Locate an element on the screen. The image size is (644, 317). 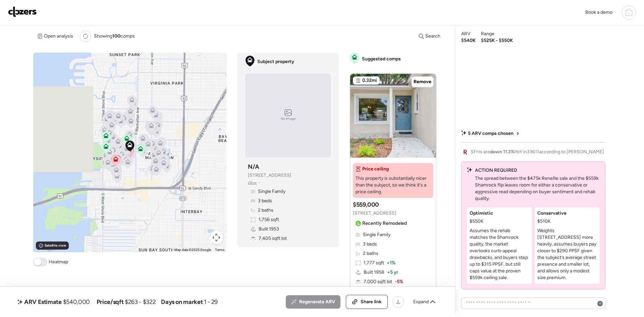
span: Subject property is located at coordinates (276, 62).